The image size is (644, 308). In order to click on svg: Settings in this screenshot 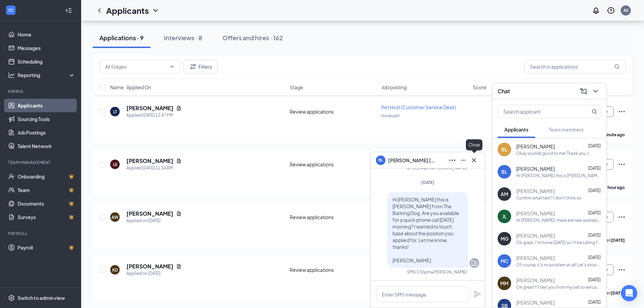, I will do `click(12, 297)`.